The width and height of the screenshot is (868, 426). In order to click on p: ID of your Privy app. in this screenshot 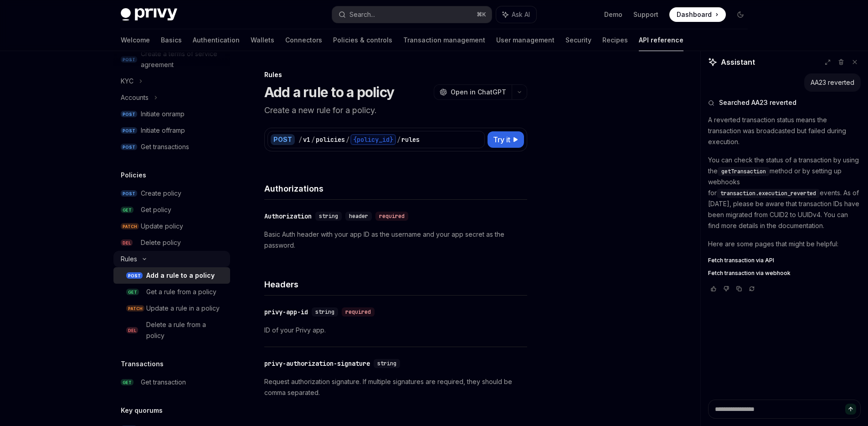, I will do `click(395, 329)`.